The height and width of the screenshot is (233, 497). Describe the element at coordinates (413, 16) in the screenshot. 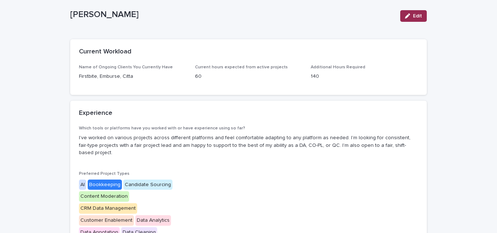

I see `button: Edit` at that location.